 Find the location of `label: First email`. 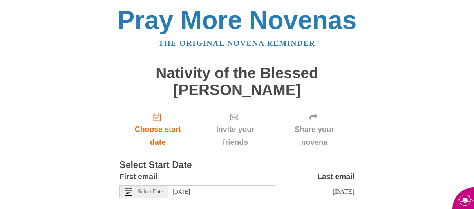

label: First email is located at coordinates (138, 177).